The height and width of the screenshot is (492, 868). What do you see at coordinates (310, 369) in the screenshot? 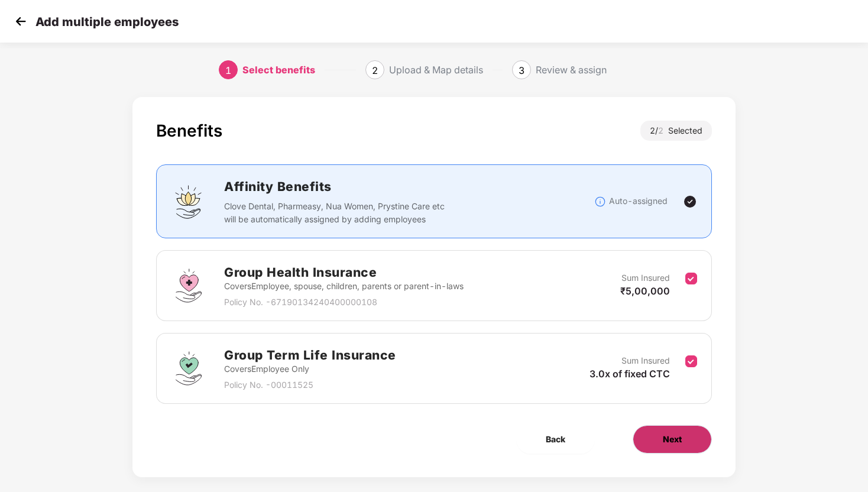
I see `p: Covers Employee Only` at bounding box center [310, 369].